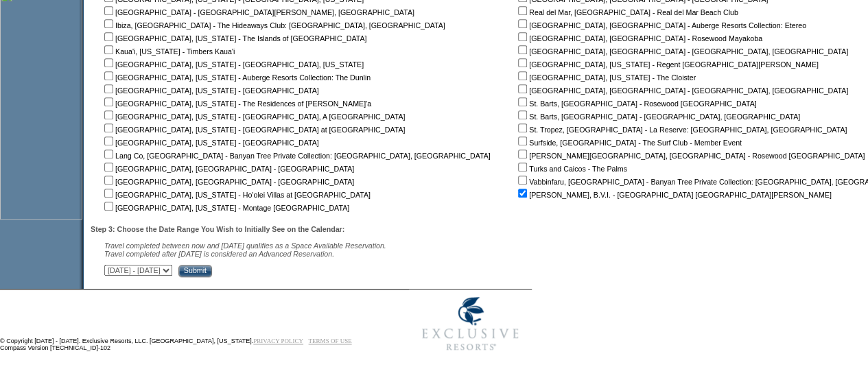 This screenshot has height=378, width=868. Describe the element at coordinates (470, 324) in the screenshot. I see `img: Exclusive Resorts` at that location.